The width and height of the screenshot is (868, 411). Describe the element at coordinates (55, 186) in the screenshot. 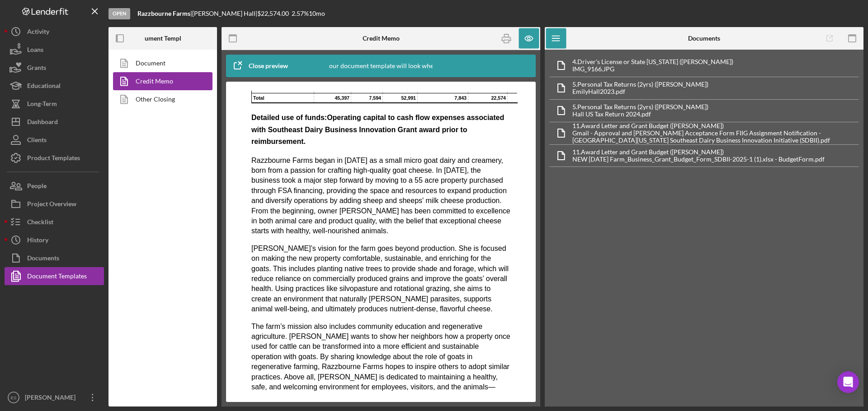

I see `button: People` at that location.